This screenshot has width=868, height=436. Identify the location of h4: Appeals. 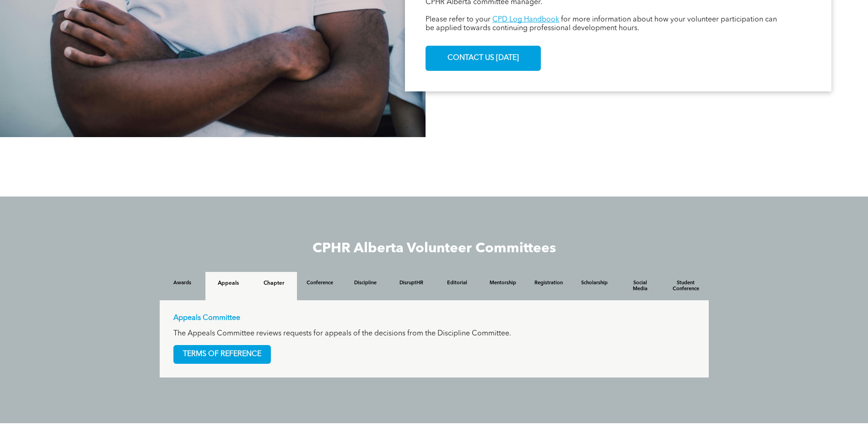
(228, 283).